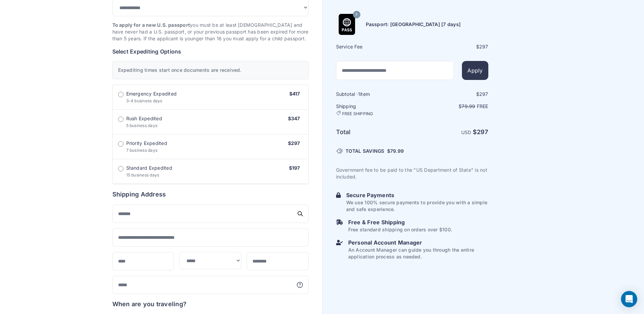 The height and width of the screenshot is (314, 644). What do you see at coordinates (142, 126) in the screenshot?
I see `span: 5 business days` at bounding box center [142, 126].